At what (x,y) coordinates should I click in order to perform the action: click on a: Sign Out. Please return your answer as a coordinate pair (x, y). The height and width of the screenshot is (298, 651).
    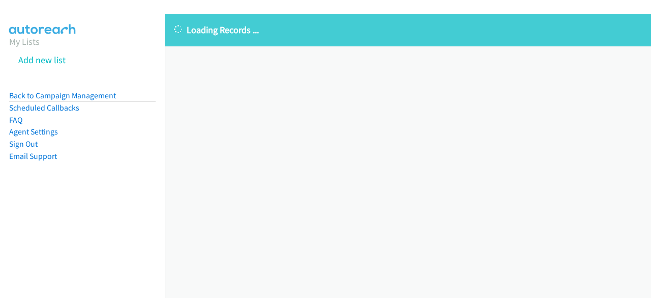
    Looking at the image, I should click on (23, 143).